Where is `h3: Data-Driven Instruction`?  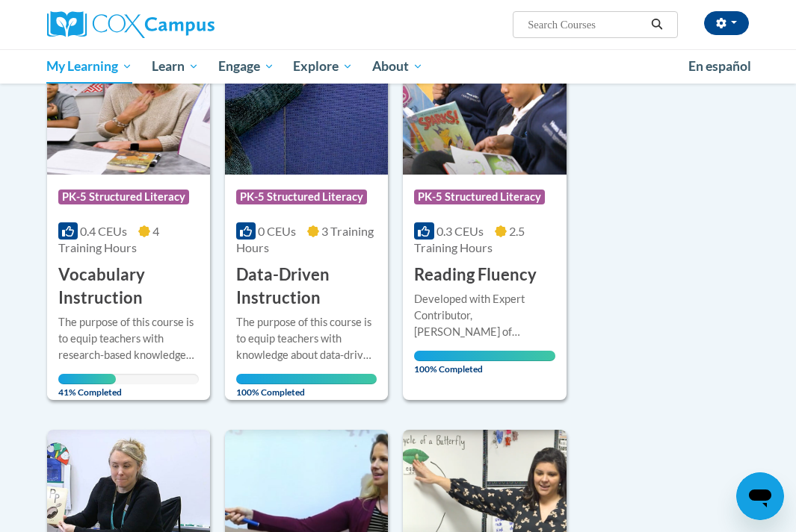
h3: Data-Driven Instruction is located at coordinates (307, 287).